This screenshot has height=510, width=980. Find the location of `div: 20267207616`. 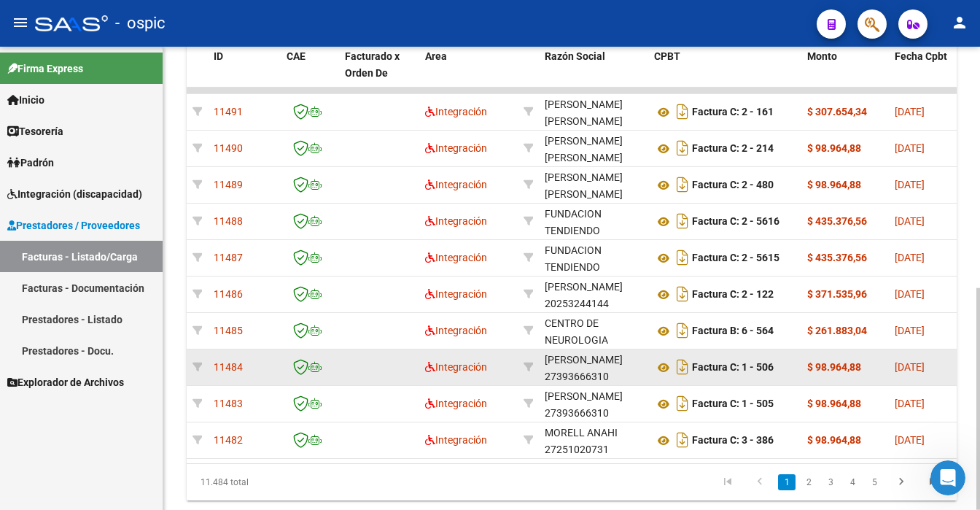

div: 20267207616 is located at coordinates (593, 184).